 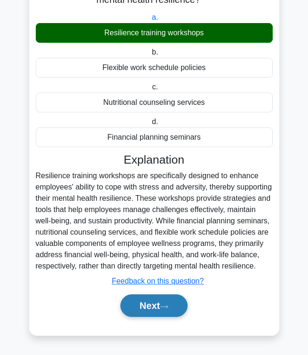 What do you see at coordinates (158, 280) in the screenshot?
I see `u: Feedback on this question?` at bounding box center [158, 280].